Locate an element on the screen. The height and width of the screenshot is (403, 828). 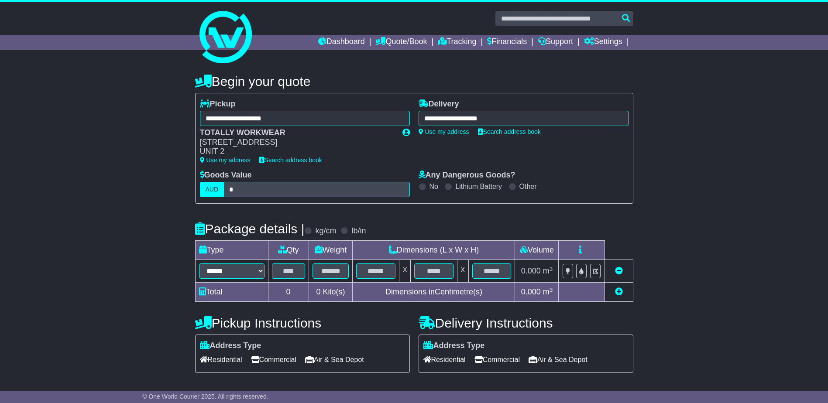
a: Remove this item is located at coordinates (619, 271).